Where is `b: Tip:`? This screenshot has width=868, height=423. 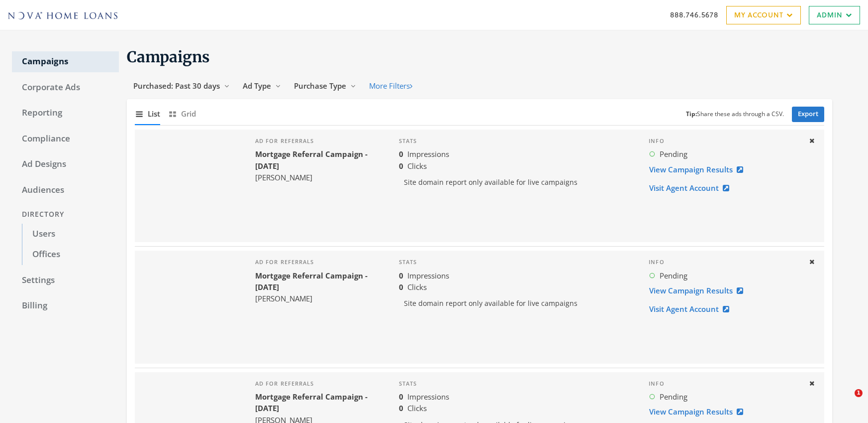 b: Tip: is located at coordinates (692, 113).